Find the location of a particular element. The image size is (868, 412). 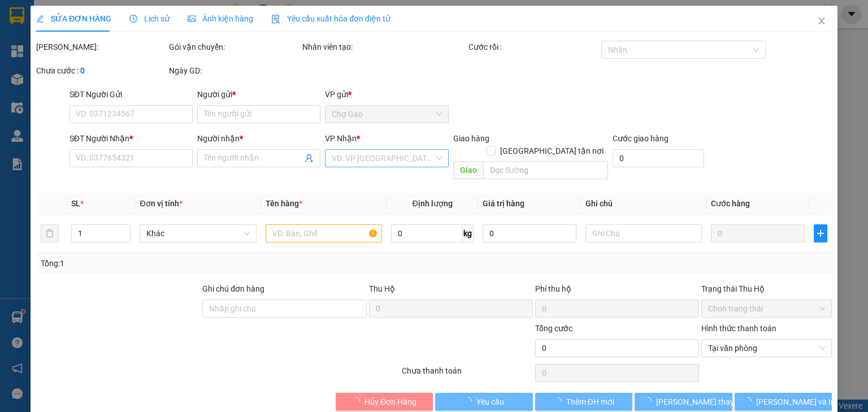

label: Hình thức thanh toán is located at coordinates (739, 329).